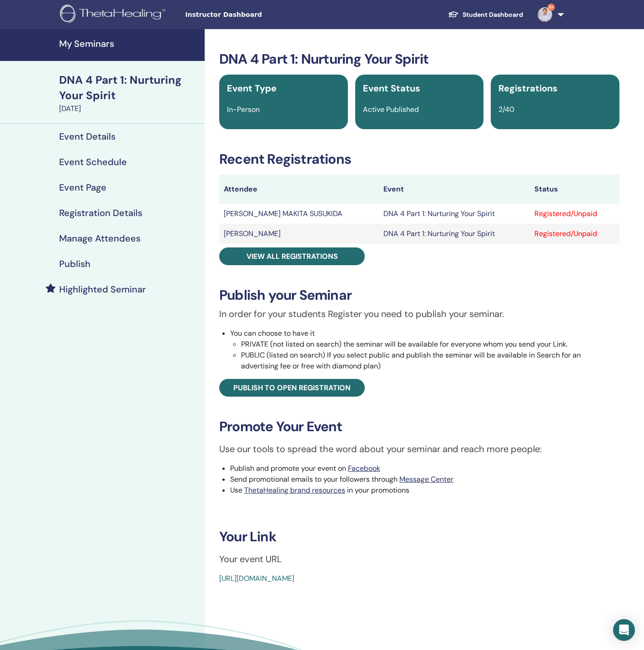 This screenshot has width=644, height=650. Describe the element at coordinates (551, 7) in the screenshot. I see `span: 9+` at that location.